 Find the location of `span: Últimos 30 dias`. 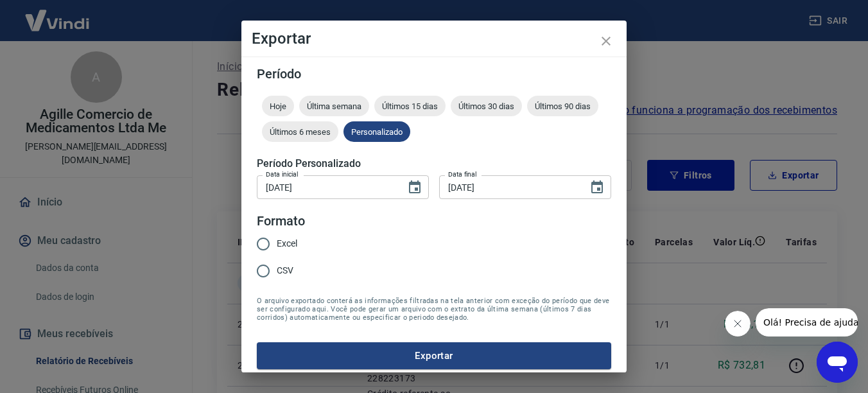

span: Últimos 30 dias is located at coordinates (486, 106).